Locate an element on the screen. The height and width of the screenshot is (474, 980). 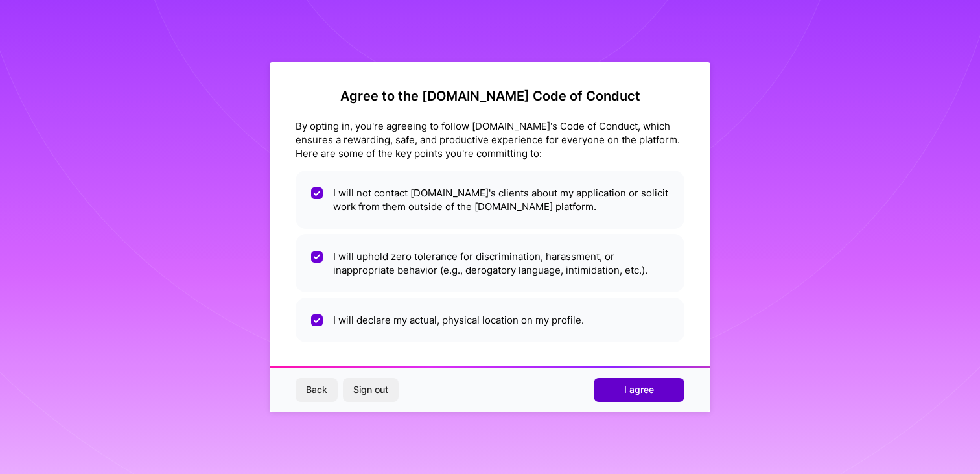
button: Sign out is located at coordinates (371, 390).